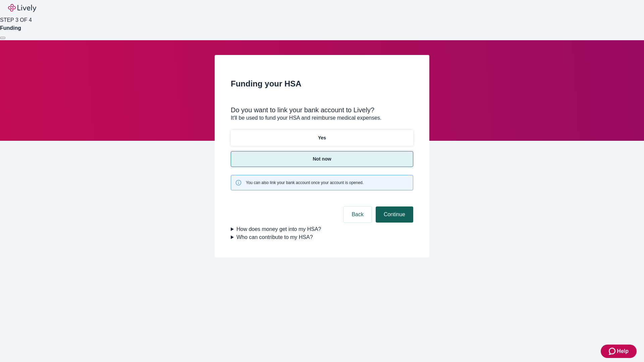 Image resolution: width=644 pixels, height=362 pixels. What do you see at coordinates (322, 159) in the screenshot?
I see `p: Not now` at bounding box center [322, 159].